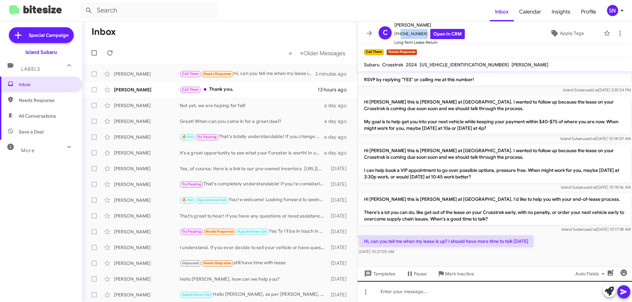  I want to click on input: Search, so click(149, 11).